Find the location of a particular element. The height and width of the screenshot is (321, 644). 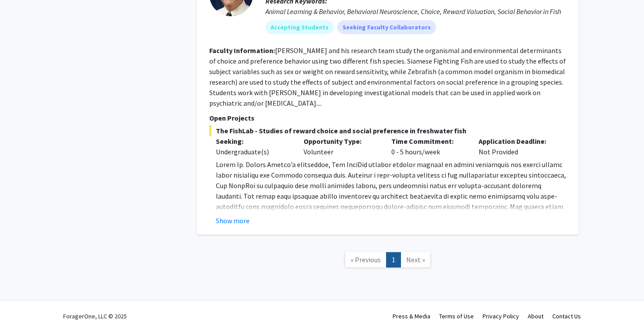

a: Privacy Policy is located at coordinates (501, 316).